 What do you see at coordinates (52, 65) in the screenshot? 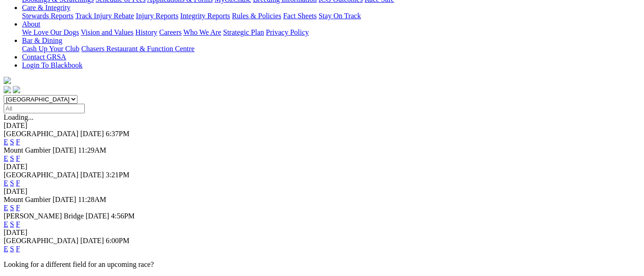
I see `a: Login To Blackbook` at bounding box center [52, 65].